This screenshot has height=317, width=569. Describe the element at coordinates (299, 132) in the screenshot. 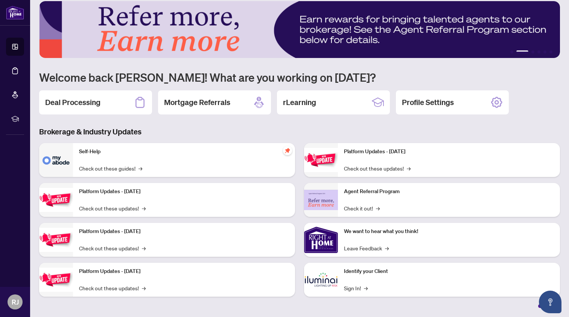

I see `h3: Brokerage & Industry Updates` at that location.